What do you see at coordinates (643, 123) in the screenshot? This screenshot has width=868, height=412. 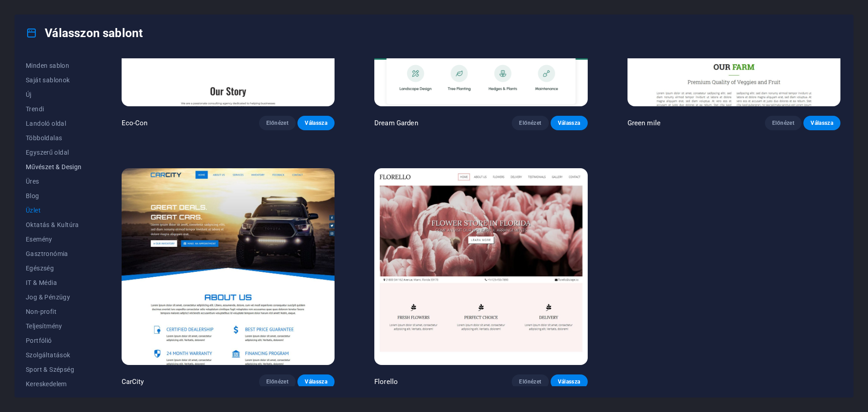 I see `p: Green mile` at bounding box center [643, 123].